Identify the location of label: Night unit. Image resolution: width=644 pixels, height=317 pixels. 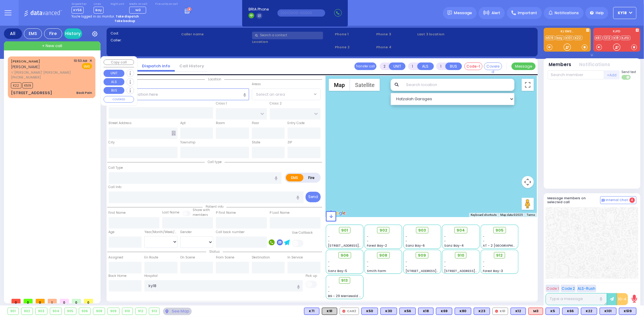
(117, 4).